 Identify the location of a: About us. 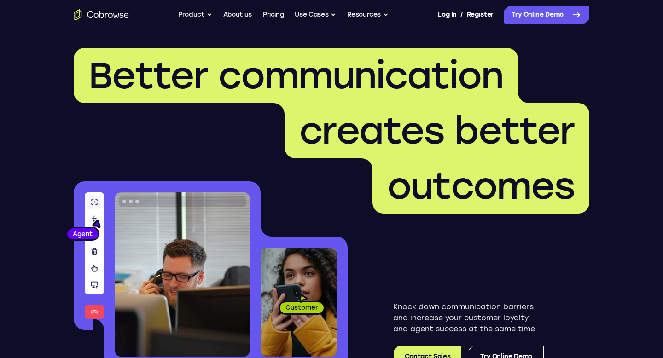
(238, 15).